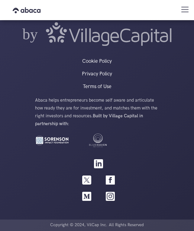 This screenshot has height=231, width=194. Describe the element at coordinates (87, 197) in the screenshot. I see `img: Medium` at that location.